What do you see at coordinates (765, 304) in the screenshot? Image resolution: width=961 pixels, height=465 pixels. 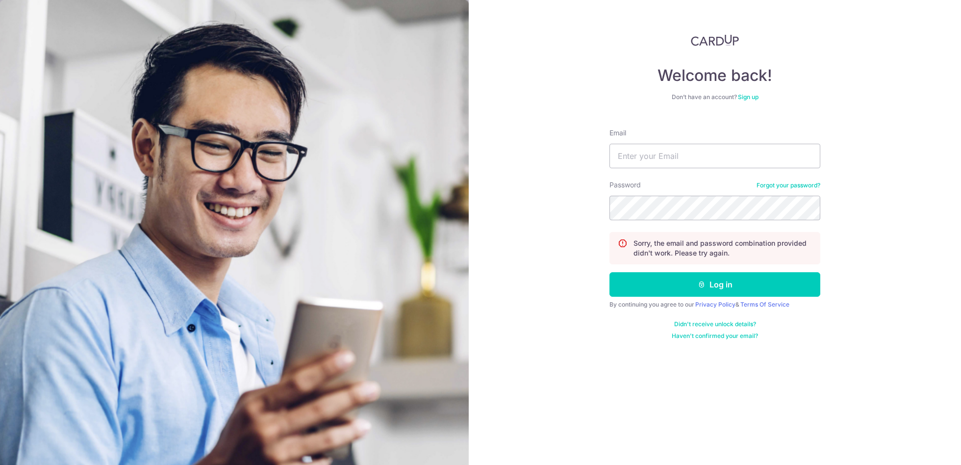 I see `a: Terms Of Service` at bounding box center [765, 304].